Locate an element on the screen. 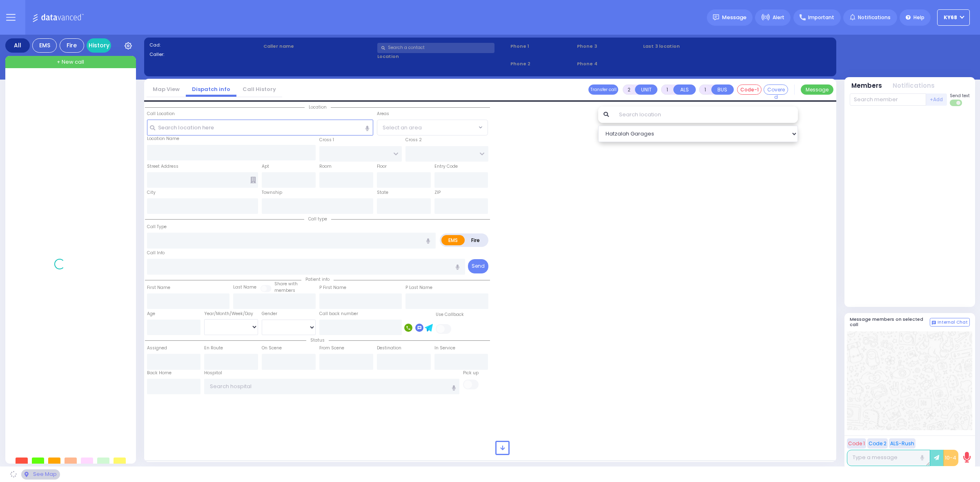 The image size is (980, 482). img: Logo is located at coordinates (59, 17).